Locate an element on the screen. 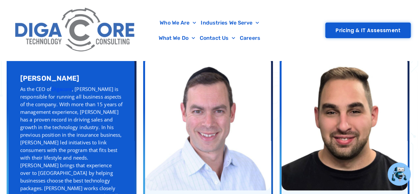 The image size is (419, 194). nav: Menu is located at coordinates (209, 30).